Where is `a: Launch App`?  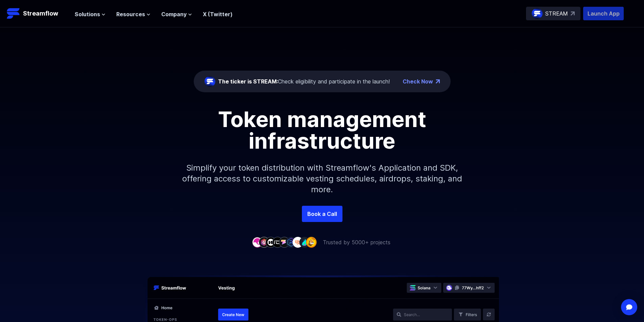 a: Launch App is located at coordinates (603, 14).